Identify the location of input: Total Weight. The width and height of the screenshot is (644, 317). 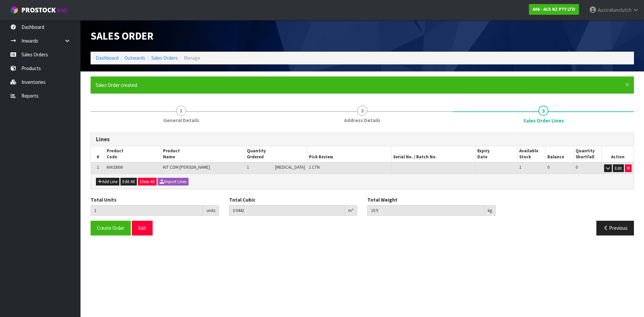
(426, 210).